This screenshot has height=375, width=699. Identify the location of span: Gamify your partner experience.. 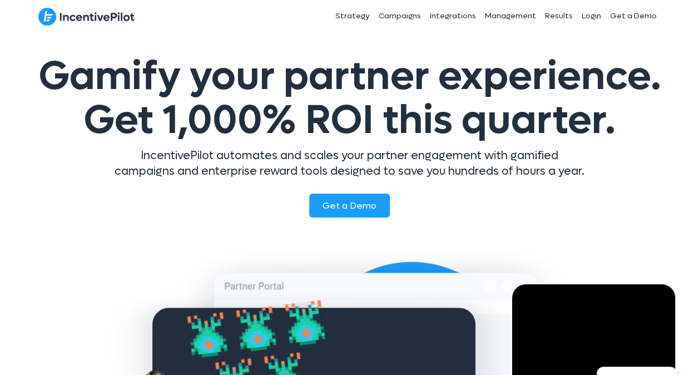
(350, 98).